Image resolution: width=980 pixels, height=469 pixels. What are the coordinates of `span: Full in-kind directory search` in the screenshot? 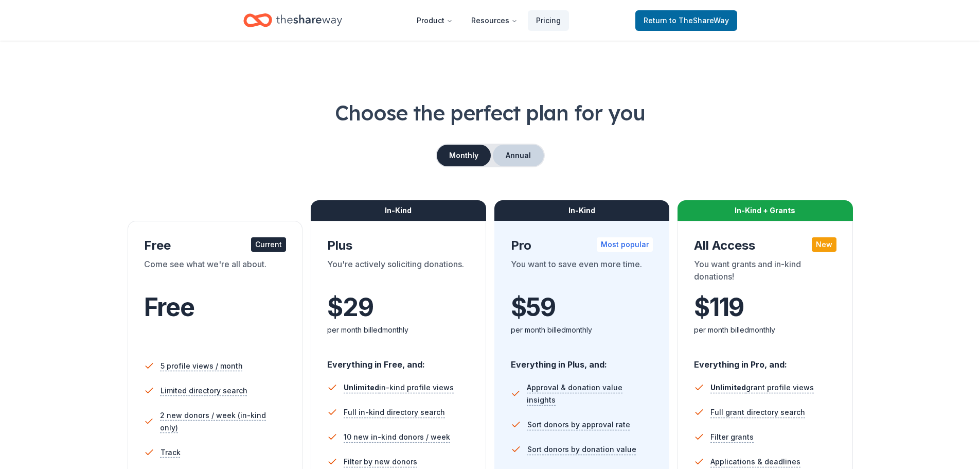 It's located at (394, 412).